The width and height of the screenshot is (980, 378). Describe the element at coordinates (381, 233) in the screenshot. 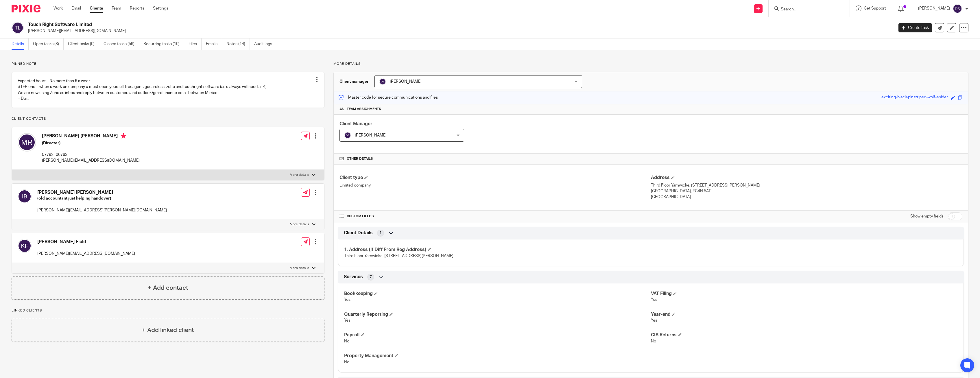

I see `span: 1` at that location.